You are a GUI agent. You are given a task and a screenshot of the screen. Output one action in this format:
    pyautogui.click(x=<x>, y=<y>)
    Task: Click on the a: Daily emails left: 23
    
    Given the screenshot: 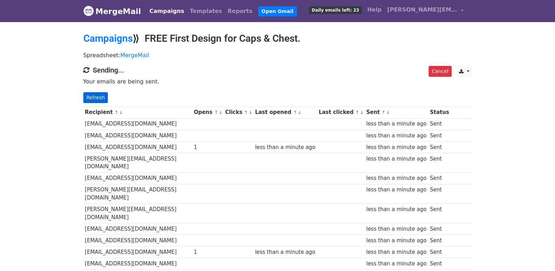 What is the action you would take?
    pyautogui.click(x=335, y=10)
    